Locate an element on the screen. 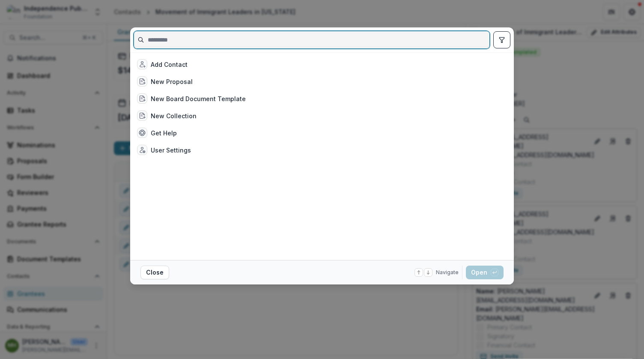 This screenshot has height=359, width=644. div: New Proposal is located at coordinates (171, 81).